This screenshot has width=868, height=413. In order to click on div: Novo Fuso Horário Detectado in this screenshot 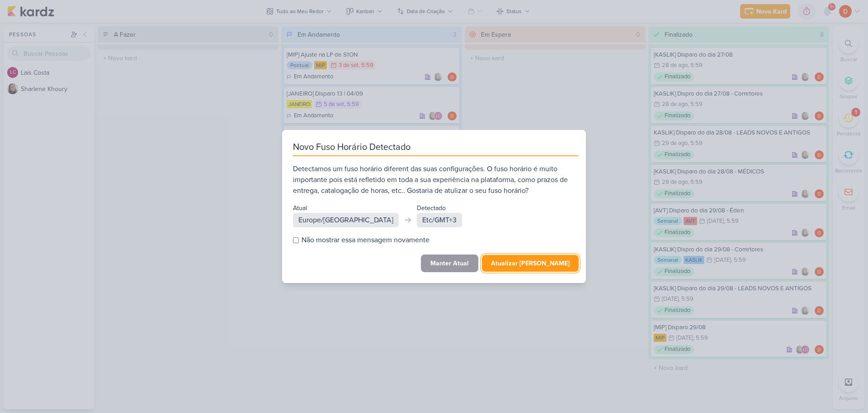, I will do `click(436, 148)`.